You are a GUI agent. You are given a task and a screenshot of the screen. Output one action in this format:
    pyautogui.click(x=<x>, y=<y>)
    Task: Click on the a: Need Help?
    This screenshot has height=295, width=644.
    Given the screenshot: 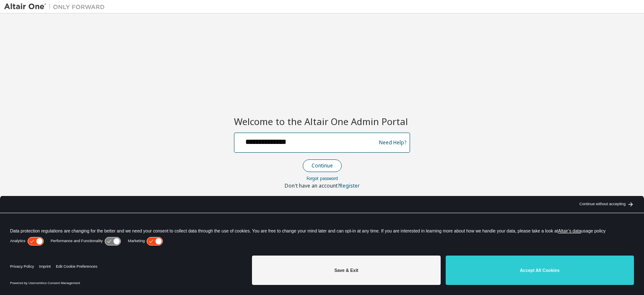 What is the action you would take?
    pyautogui.click(x=393, y=142)
    